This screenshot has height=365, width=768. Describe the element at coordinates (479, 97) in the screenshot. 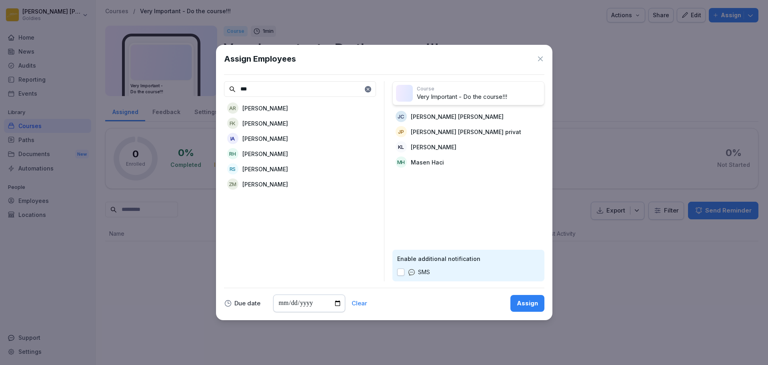

I see `p: Very Important - Do the course!!!` at that location.